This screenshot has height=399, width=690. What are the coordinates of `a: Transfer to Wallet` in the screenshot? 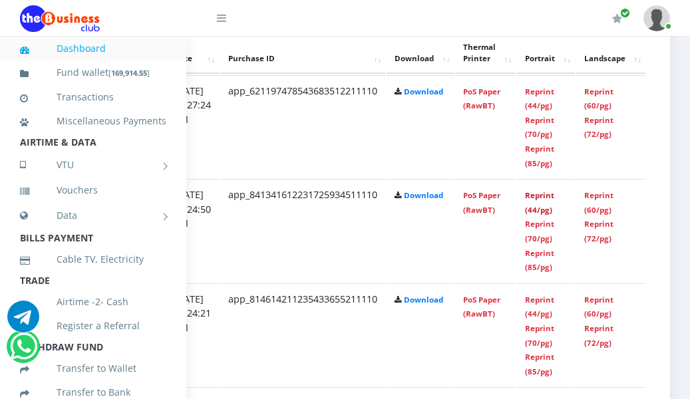 It's located at (93, 369).